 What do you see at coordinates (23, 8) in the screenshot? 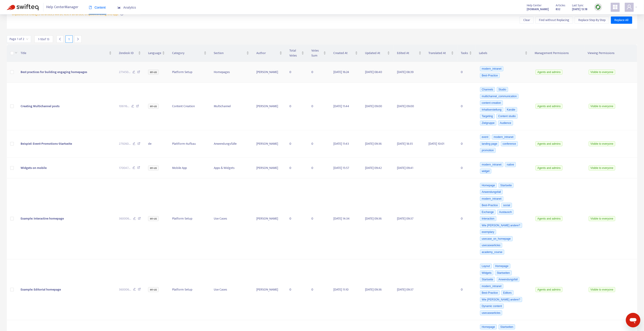
I see `img: Swifteq` at bounding box center [23, 8].